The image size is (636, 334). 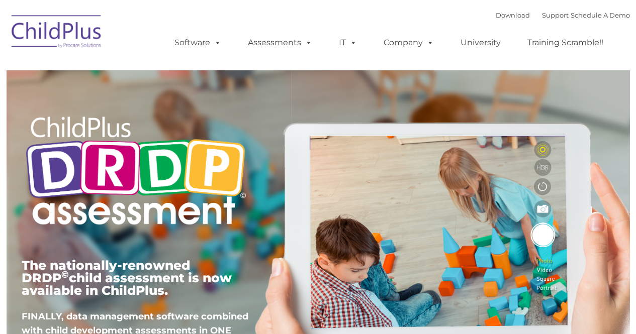 What do you see at coordinates (127, 278) in the screenshot?
I see `span: The nationally-renowned DRDP child assessment is now available in ChildPlus.` at bounding box center [127, 278].